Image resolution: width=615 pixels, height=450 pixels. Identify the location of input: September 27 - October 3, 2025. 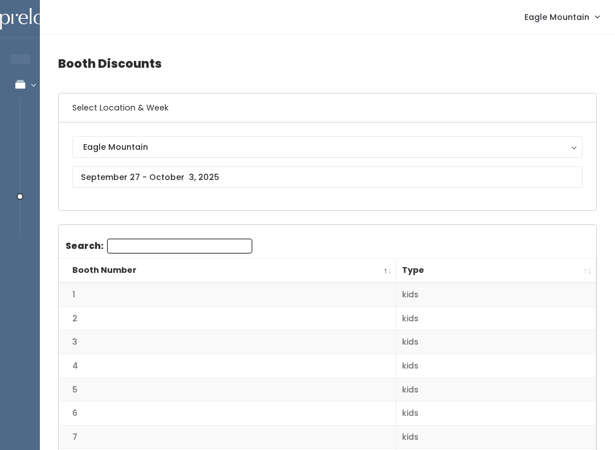
(327, 177).